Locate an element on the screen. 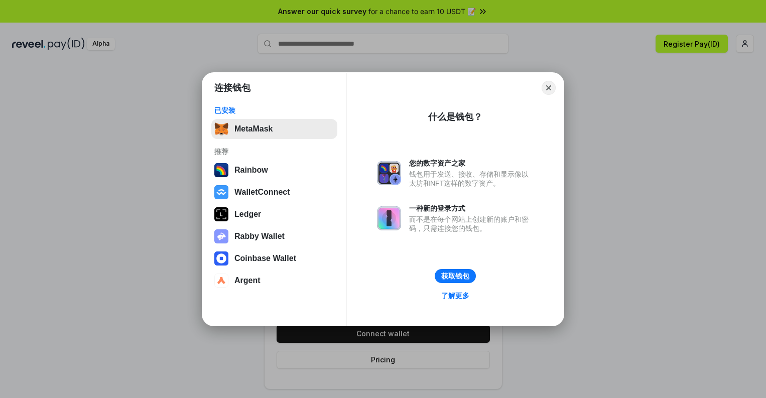 The width and height of the screenshot is (766, 398). div: 一种新的登录方式 is located at coordinates (471, 208).